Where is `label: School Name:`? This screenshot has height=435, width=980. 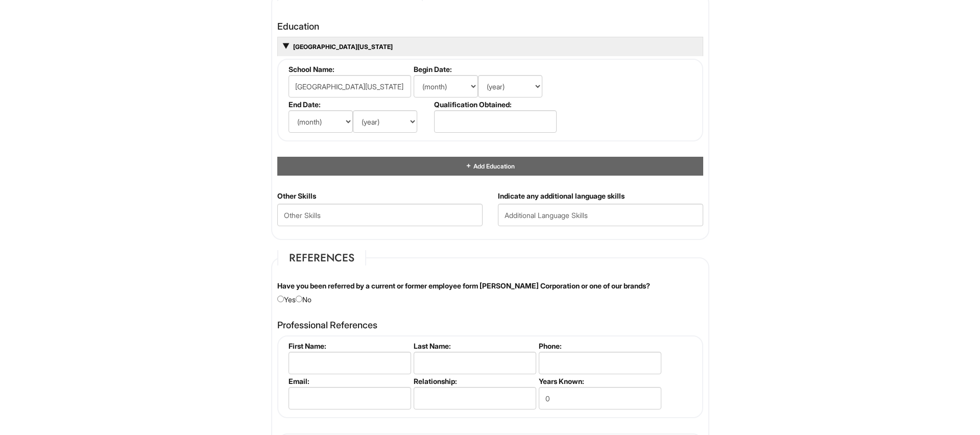 label: School Name: is located at coordinates (349, 68).